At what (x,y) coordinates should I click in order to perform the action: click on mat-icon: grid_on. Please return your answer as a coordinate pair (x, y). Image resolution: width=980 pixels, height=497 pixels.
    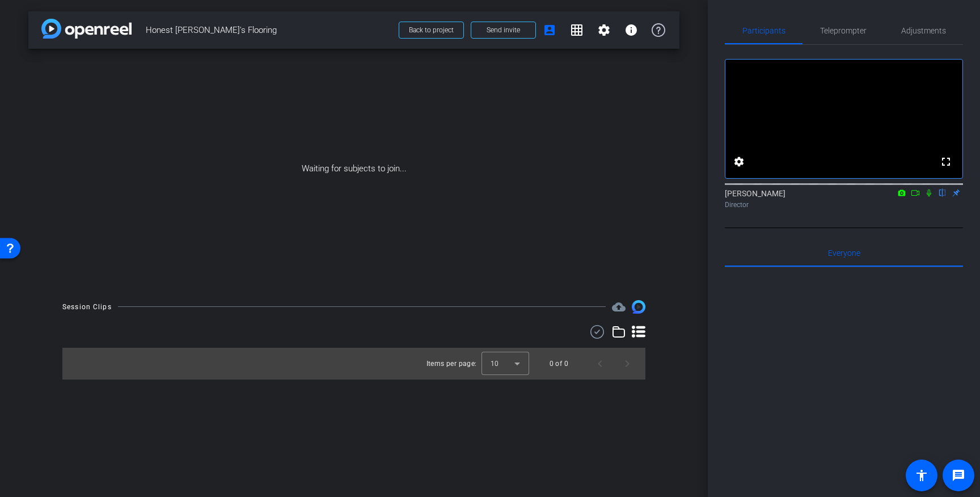
    Looking at the image, I should click on (576, 30).